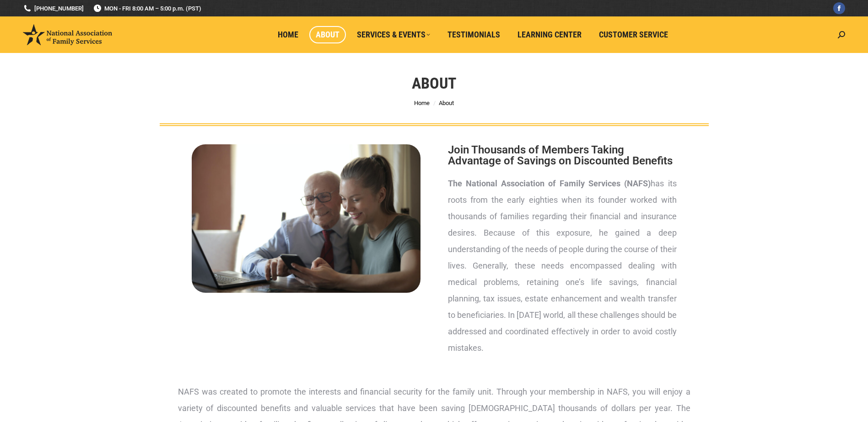 The width and height of the screenshot is (868, 422). Describe the element at coordinates (394, 35) in the screenshot. I see `span: Services & Events` at that location.